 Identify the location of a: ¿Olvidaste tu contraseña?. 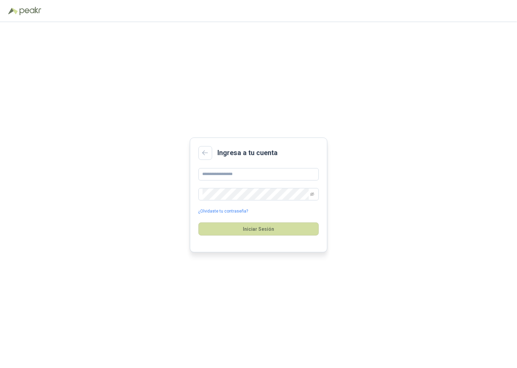
(223, 211).